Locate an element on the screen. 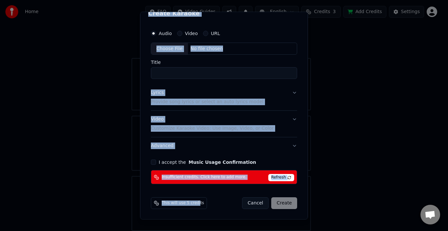 This screenshot has height=231, width=448. div: Lyrics is located at coordinates (157, 93).